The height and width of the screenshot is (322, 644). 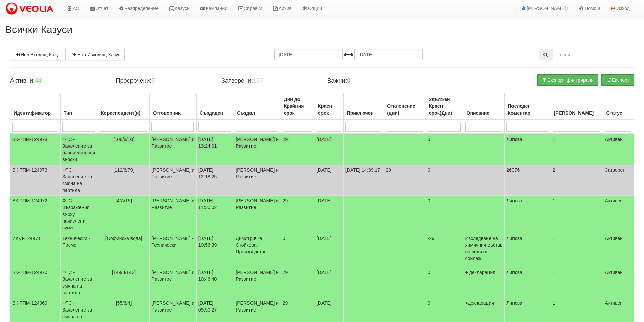 What do you see at coordinates (38, 55) in the screenshot?
I see `a: Нов Входящ Казус` at bounding box center [38, 55].